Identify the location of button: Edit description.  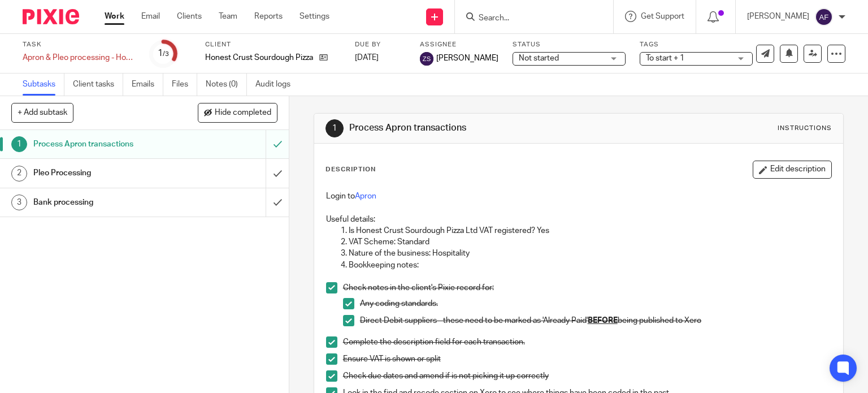
(793, 169).